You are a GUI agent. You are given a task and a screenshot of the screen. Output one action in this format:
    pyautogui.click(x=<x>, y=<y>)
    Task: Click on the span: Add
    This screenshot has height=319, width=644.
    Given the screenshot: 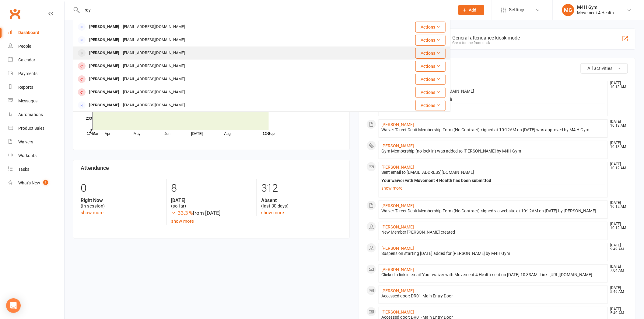 What is the action you would take?
    pyautogui.click(x=473, y=10)
    